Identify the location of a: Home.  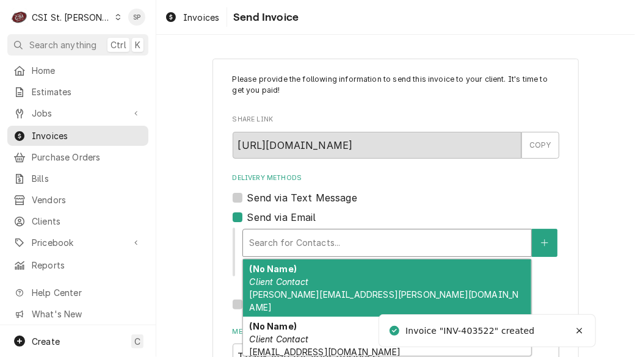
(78, 70).